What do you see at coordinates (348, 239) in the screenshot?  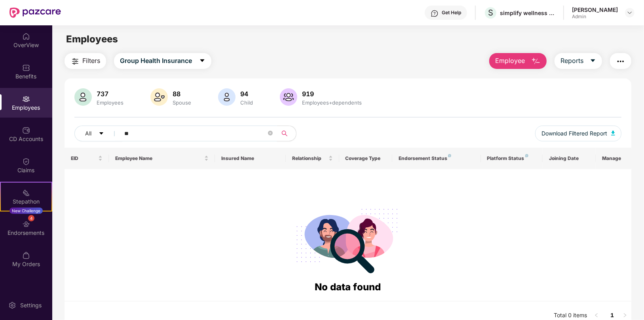 I see `img: svg+xml;base64,PHN2ZyB4bWxucz0iaHR0cDovL3d3dy53My5vcmcvMjAwMC9zdmciIHdpZHRoPSIyODgiIGhlaWdodD0iMj...` at bounding box center [348, 239].